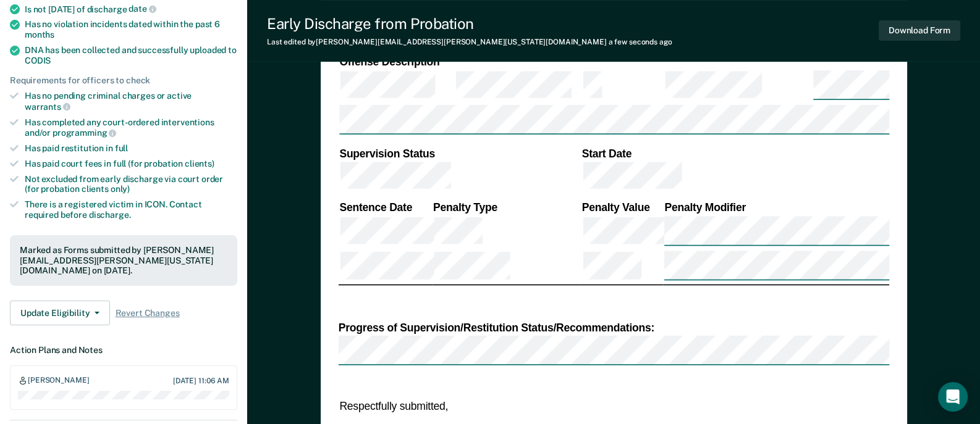 The width and height of the screenshot is (980, 424). What do you see at coordinates (613, 328) in the screenshot?
I see `div: Progress of Supervision/Restitution Status/Recommendations:` at bounding box center [613, 328].